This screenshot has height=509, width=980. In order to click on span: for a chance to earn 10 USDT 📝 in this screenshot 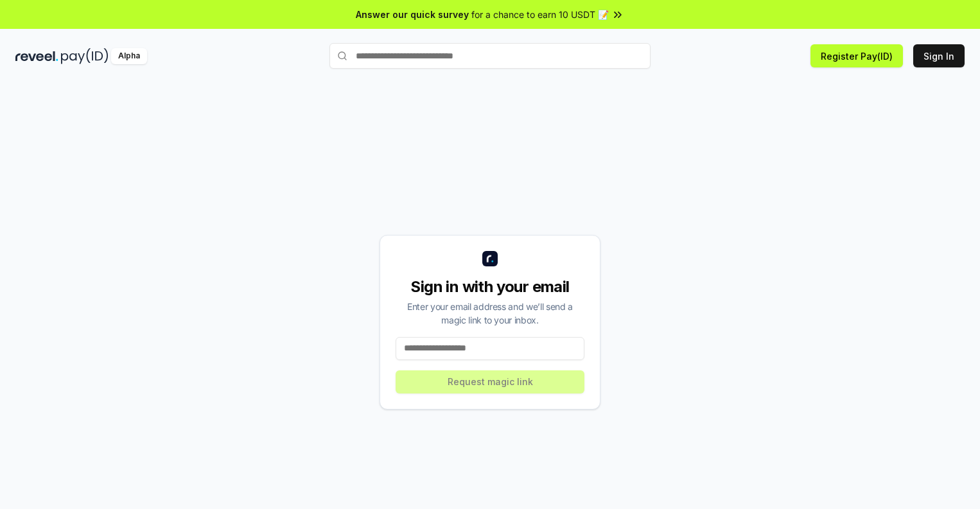, I will do `click(540, 14)`.